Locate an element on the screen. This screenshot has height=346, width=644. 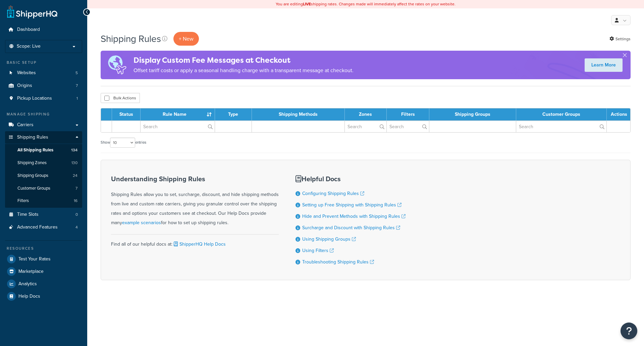
a: Settings is located at coordinates (621, 39).